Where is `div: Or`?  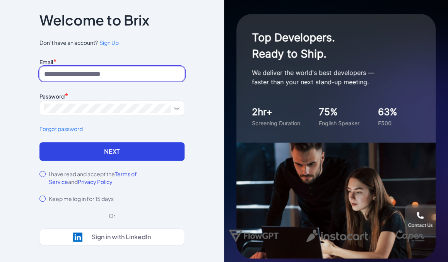 div: Or is located at coordinates (112, 216).